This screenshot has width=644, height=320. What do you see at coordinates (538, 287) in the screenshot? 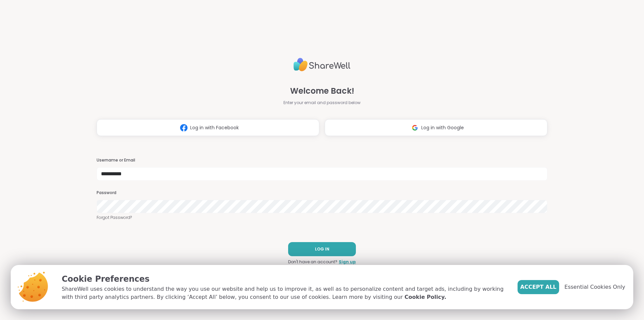
I see `span: Accept All` at bounding box center [538, 287].